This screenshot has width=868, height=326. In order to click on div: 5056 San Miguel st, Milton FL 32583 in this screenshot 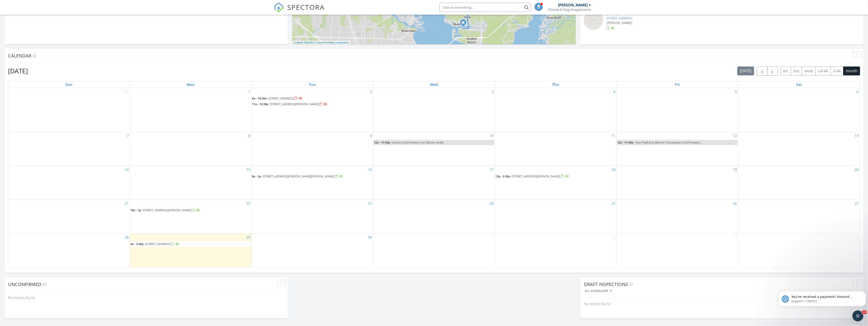, I will do `click(465, 24)`.